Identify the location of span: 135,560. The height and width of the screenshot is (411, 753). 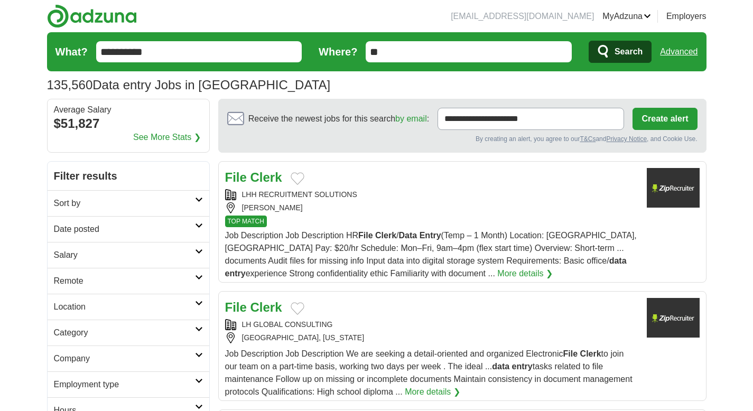
(70, 85).